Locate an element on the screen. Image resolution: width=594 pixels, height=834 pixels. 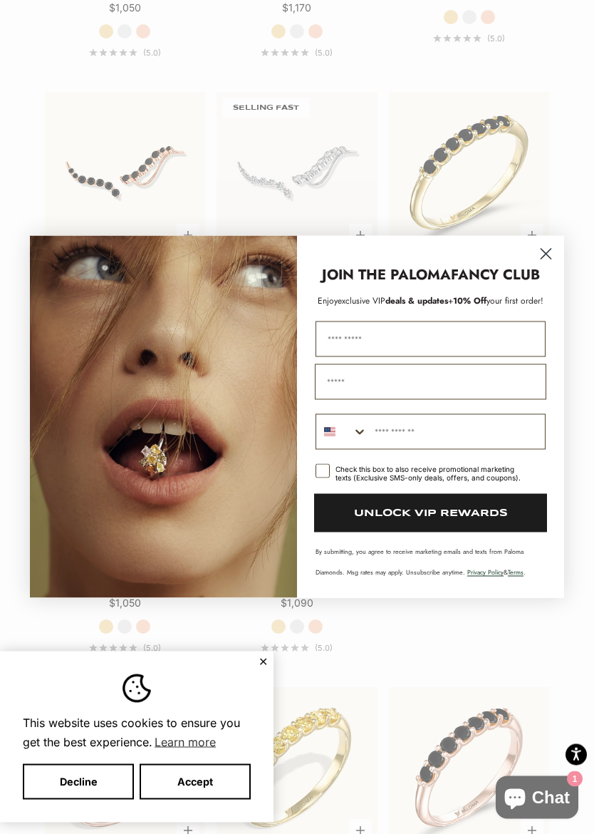
strong: JOIN THE PALOMA is located at coordinates (386, 274).